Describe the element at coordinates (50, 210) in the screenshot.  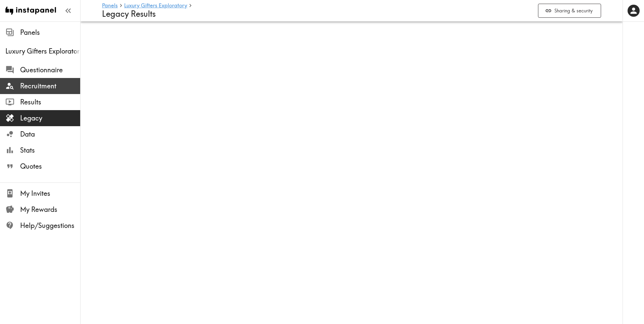
I see `span: My Rewards` at that location.